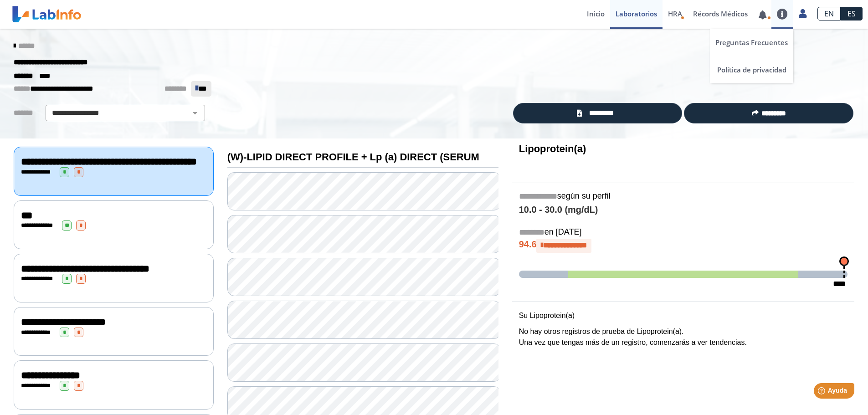  I want to click on p: Su Lipoprotein(a), so click(683, 316).